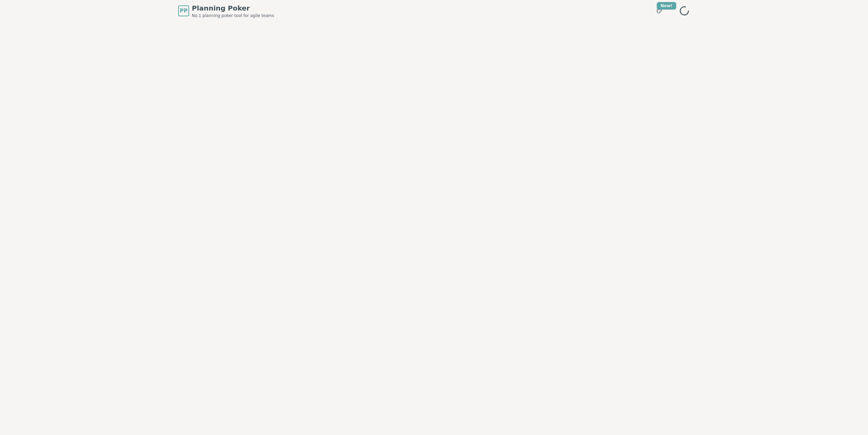 The image size is (868, 435). I want to click on span: Planning Poker, so click(233, 8).